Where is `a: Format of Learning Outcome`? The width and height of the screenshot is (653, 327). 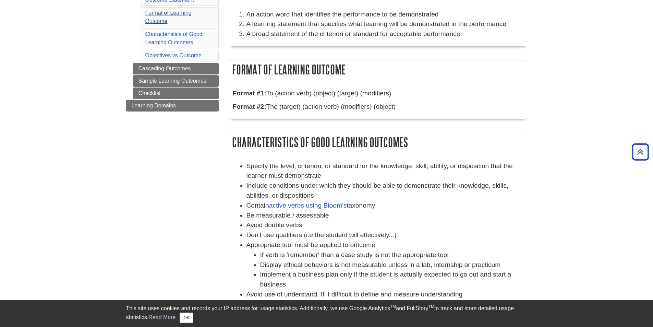 a: Format of Learning Outcome is located at coordinates (168, 17).